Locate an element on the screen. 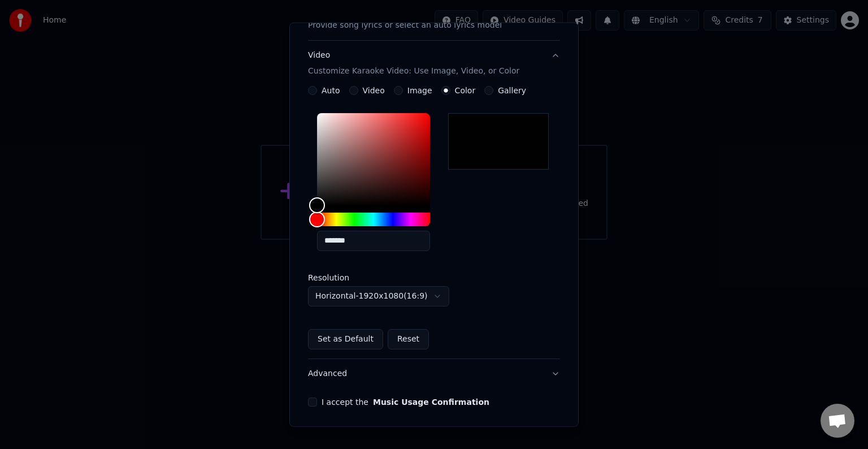  label: Image is located at coordinates (419, 91).